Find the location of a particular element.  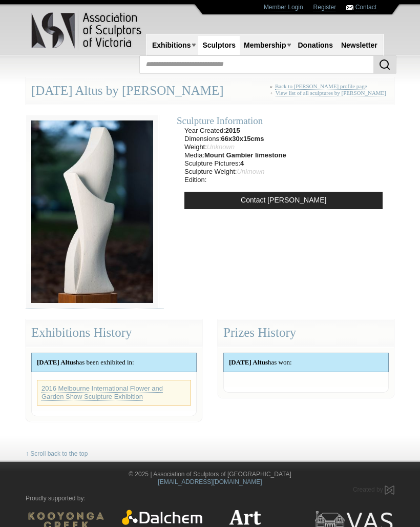

li: Weight: is located at coordinates (235, 147).